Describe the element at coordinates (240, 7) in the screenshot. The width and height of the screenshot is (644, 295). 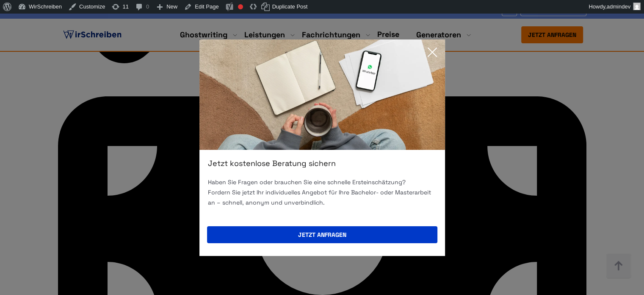
I see `div: Focus keyphrase not set` at that location.